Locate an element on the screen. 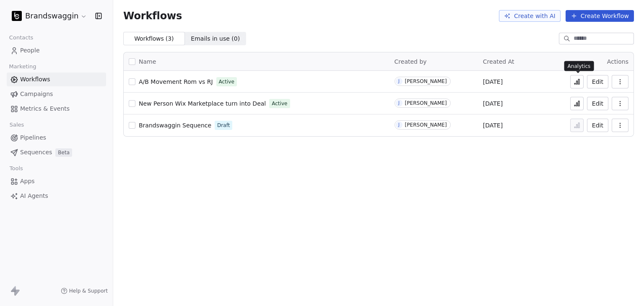 The image size is (644, 306). span: Created At is located at coordinates (498, 62).